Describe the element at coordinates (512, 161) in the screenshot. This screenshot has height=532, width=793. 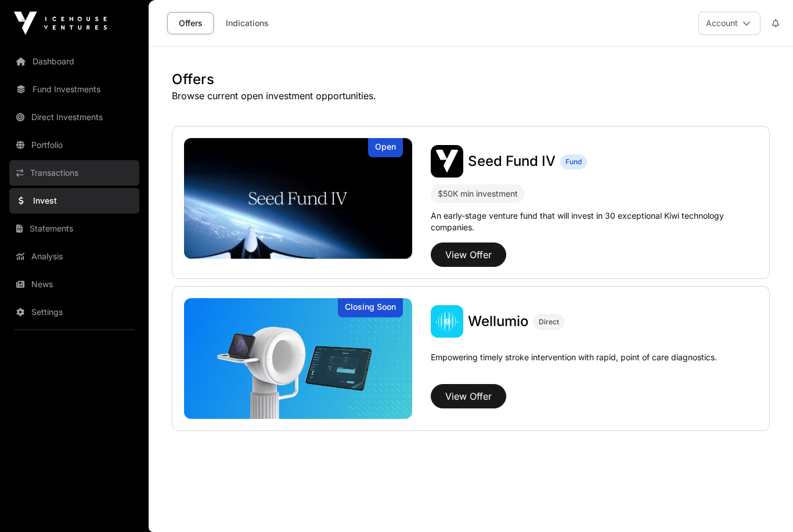
I see `a: Seed Fund IV` at that location.